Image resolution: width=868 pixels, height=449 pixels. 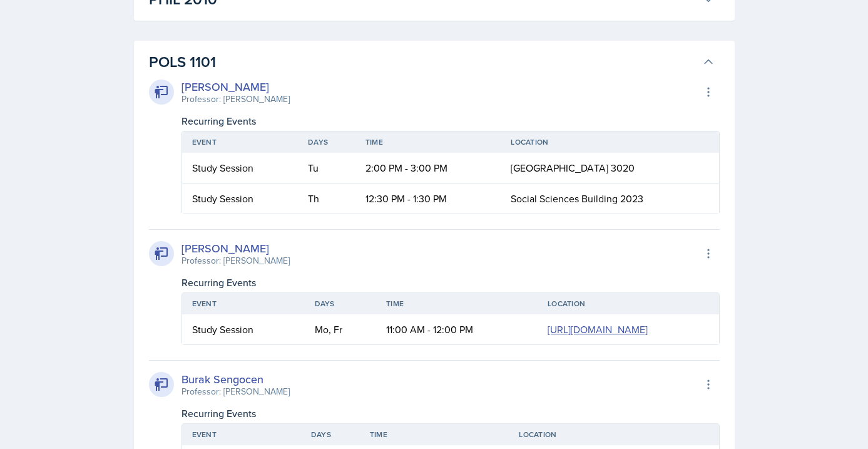 I want to click on div: Burak Sengocen, so click(x=235, y=379).